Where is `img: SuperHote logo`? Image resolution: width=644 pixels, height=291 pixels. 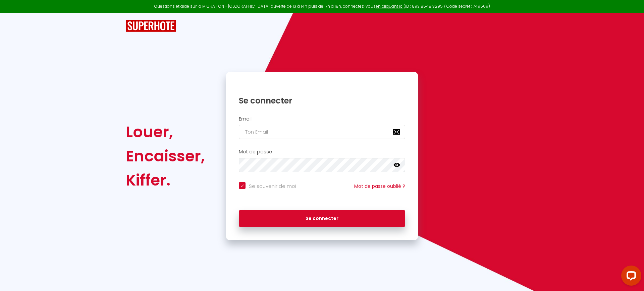 img: SuperHote logo is located at coordinates (151, 26).